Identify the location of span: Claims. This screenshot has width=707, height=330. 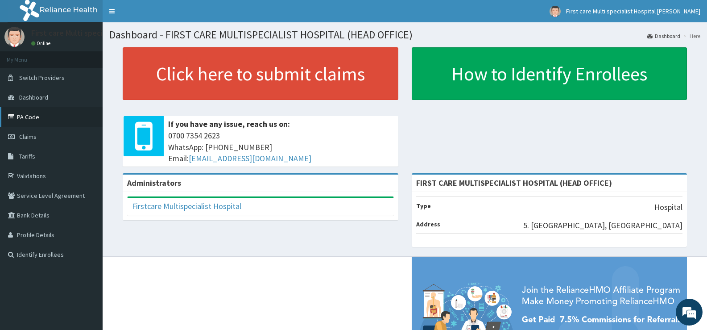
(28, 137).